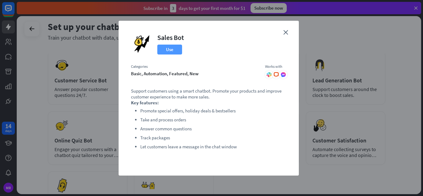  Describe the element at coordinates (214, 147) in the screenshot. I see `li: Let customers leave a message in the chat window` at that location.